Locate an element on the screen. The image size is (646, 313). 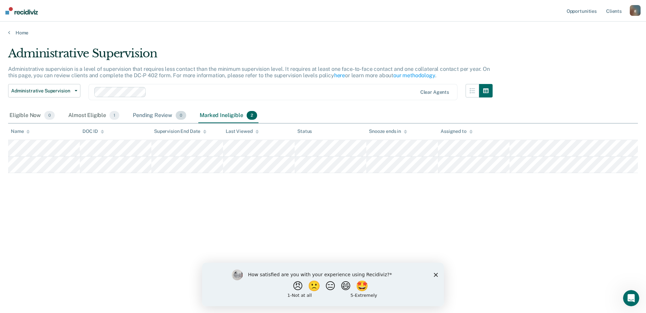
div: DOC ID is located at coordinates (93, 131).